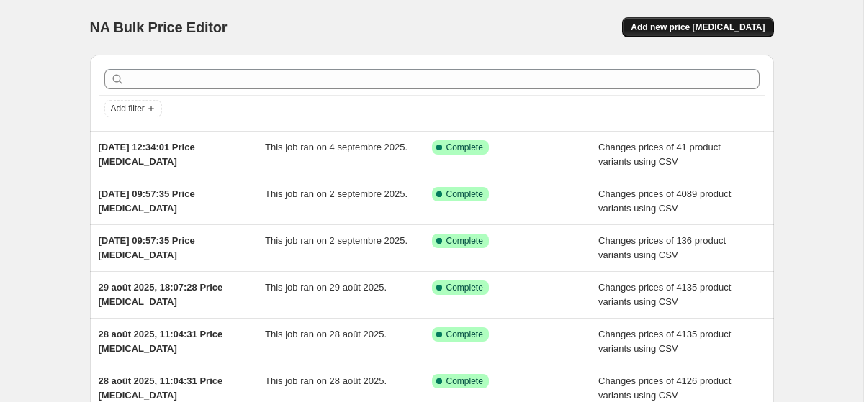  Describe the element at coordinates (158, 27) in the screenshot. I see `span: NA Bulk Price Editor` at that location.